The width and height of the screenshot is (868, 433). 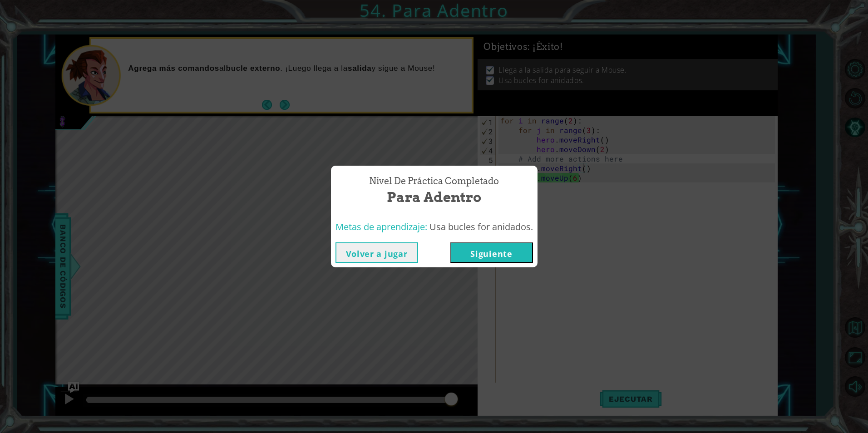 What do you see at coordinates (382, 226) in the screenshot?
I see `span: Metas de aprendizaje:` at bounding box center [382, 226].